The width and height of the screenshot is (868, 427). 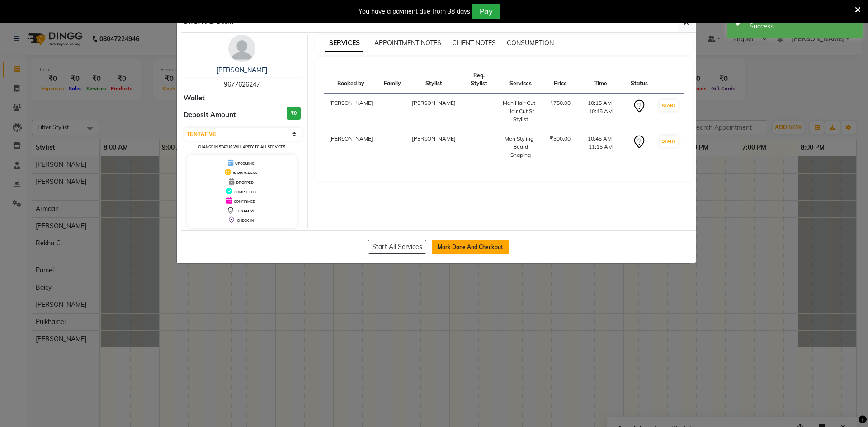 I want to click on small: Change in status will apply to all services., so click(x=241, y=147).